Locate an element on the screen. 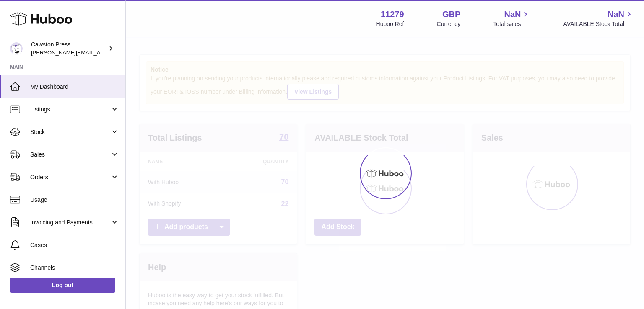 Image resolution: width=644 pixels, height=309 pixels. div: Huboo Ref is located at coordinates (390, 24).